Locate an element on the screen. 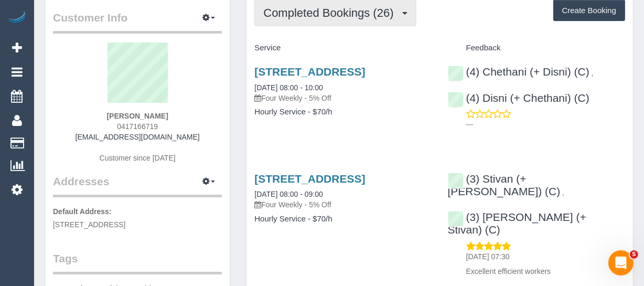 The width and height of the screenshot is (644, 286). span: Completed Bookings (26) is located at coordinates (331, 13).